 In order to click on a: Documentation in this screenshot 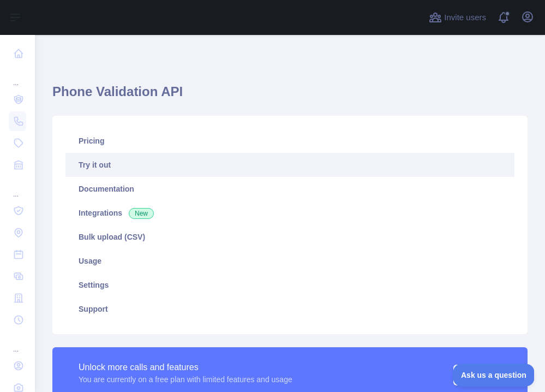, I will do `click(290, 189)`.